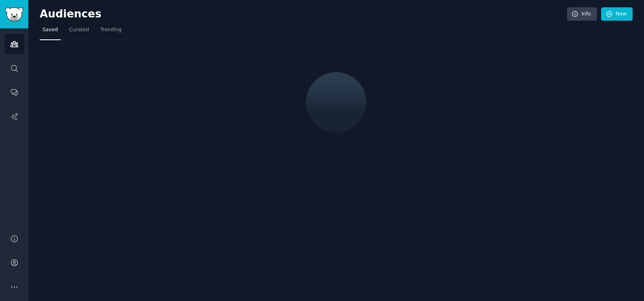 This screenshot has height=301, width=644. I want to click on span: Curated, so click(79, 30).